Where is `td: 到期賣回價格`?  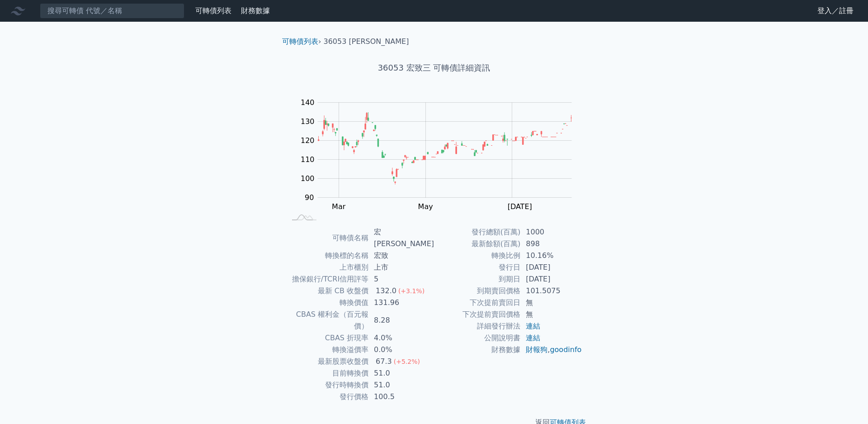
td: 到期賣回價格 is located at coordinates (477, 291).